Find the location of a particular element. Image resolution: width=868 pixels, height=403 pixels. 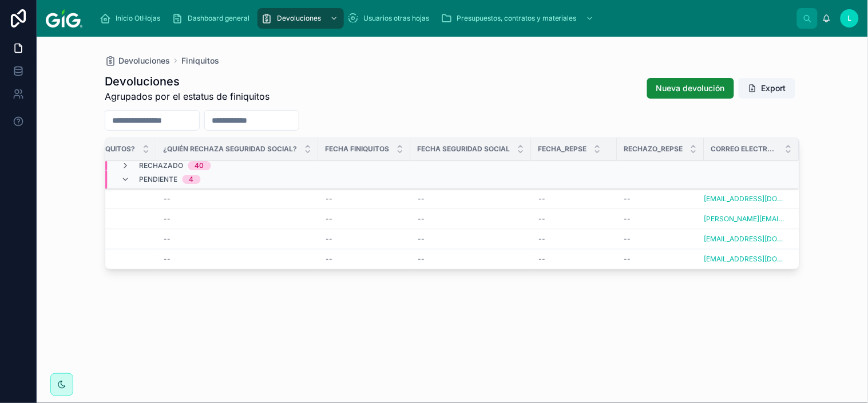

div: 40 is located at coordinates (199, 166).